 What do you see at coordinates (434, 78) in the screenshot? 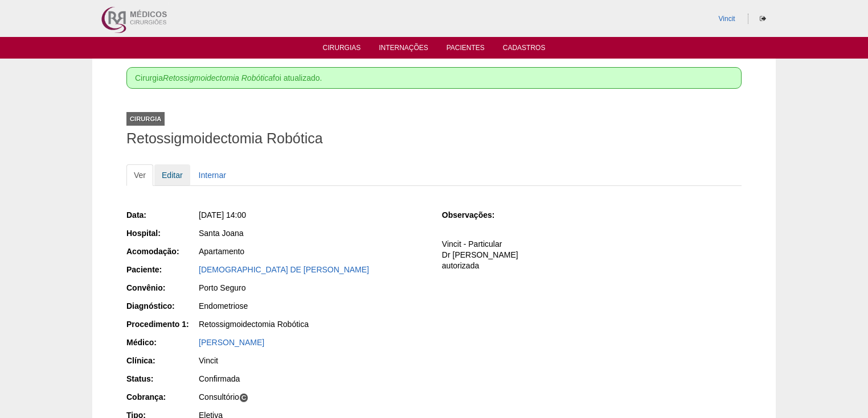
I see `div: Cirurgia foi atualizado.` at bounding box center [434, 78].